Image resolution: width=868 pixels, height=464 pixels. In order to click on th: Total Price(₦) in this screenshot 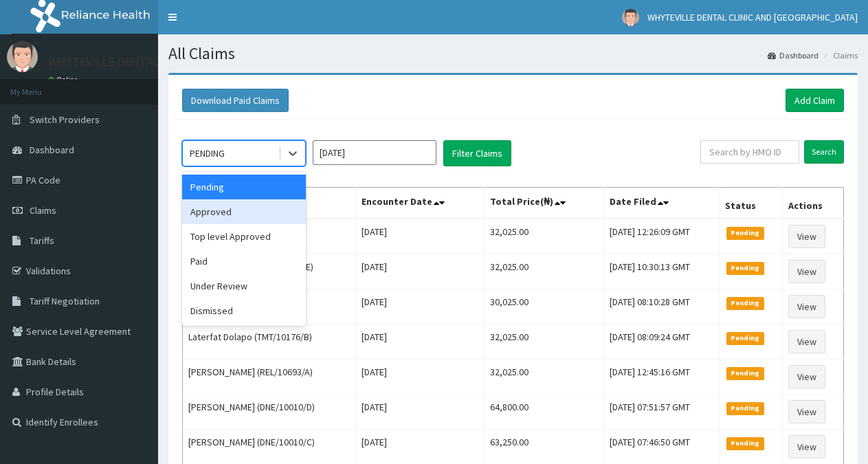, I will do `click(545, 204)`.